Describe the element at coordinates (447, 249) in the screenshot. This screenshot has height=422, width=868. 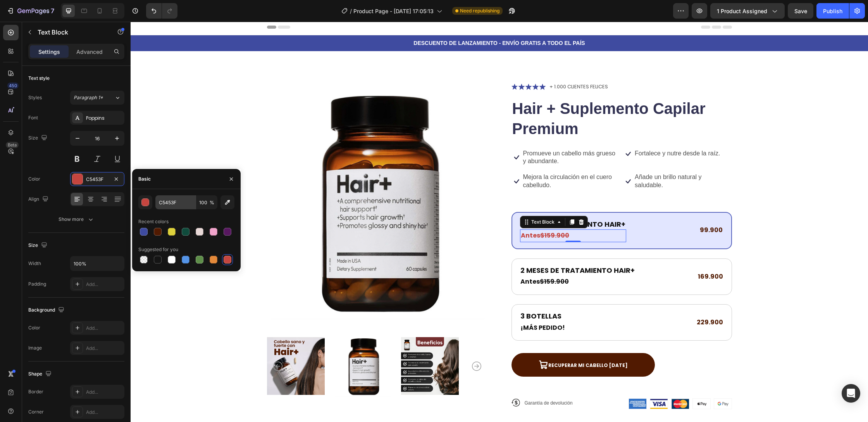
I see `p: 2 MESES DE TRATAMIENTO HAIR+` at that location.